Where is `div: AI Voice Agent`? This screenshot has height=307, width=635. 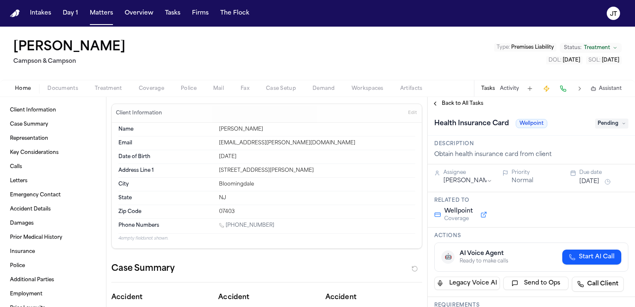
div: AI Voice Agent is located at coordinates (484, 253).